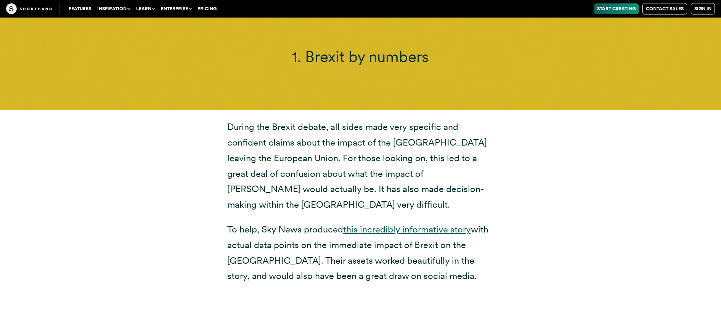 The width and height of the screenshot is (721, 322). I want to click on a: Start Creating, so click(616, 9).